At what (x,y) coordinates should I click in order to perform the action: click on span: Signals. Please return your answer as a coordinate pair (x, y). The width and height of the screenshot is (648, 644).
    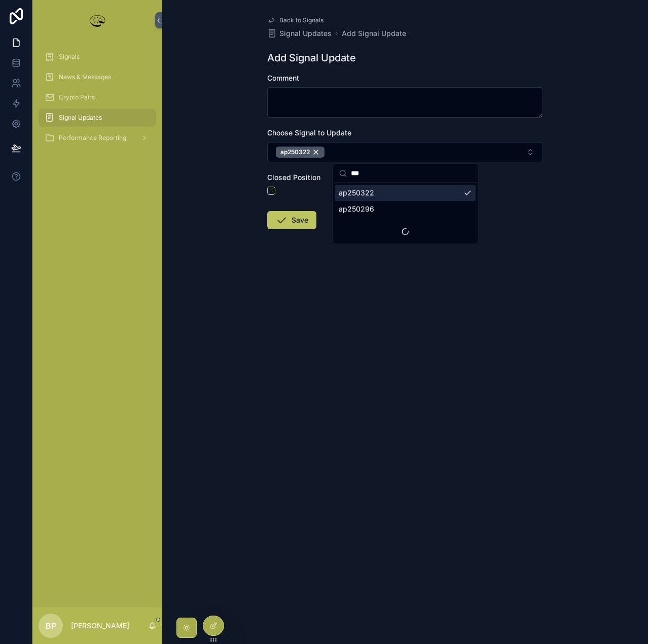
    Looking at the image, I should click on (69, 57).